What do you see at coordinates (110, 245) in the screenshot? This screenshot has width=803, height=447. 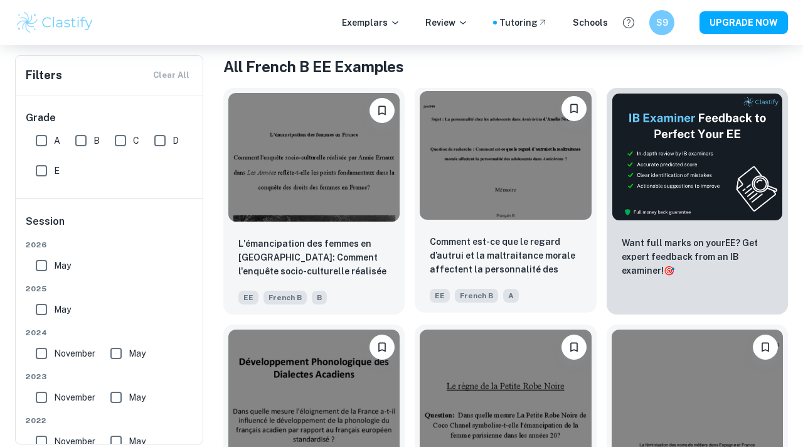 I see `span: 2026` at bounding box center [110, 245].